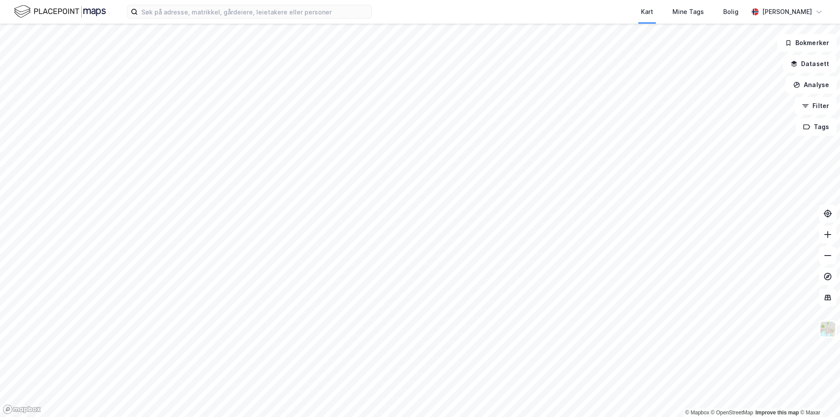 The width and height of the screenshot is (840, 417). I want to click on a: Mapbox, so click(697, 413).